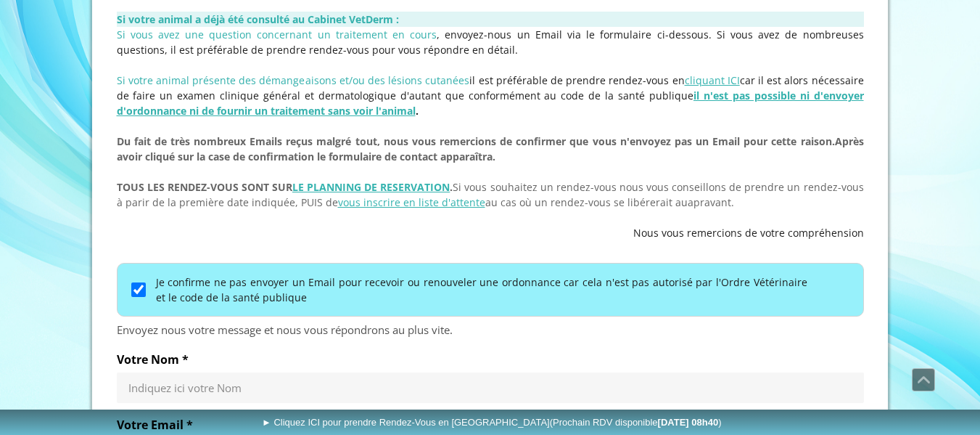  What do you see at coordinates (924, 380) in the screenshot?
I see `a: Défiler vers le haut` at bounding box center [924, 380].